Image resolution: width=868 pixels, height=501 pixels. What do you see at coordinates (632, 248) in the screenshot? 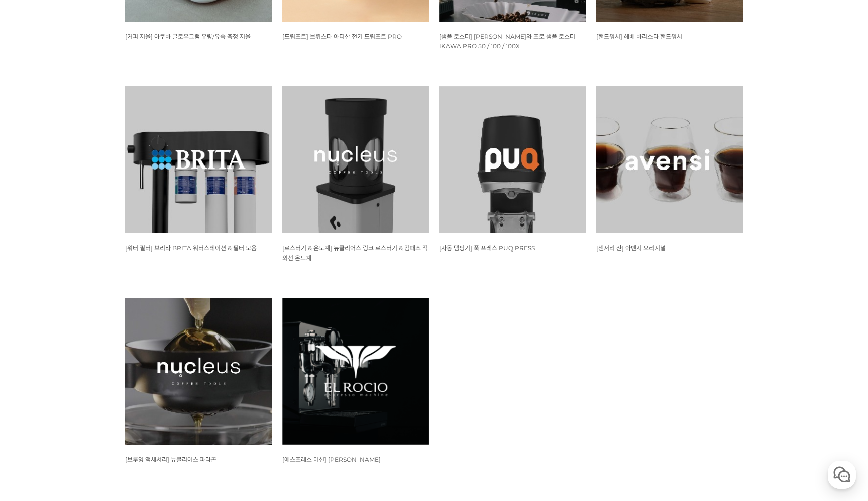
I see `a: [센서리 잔] 아벤시 오리지널` at bounding box center [632, 248].